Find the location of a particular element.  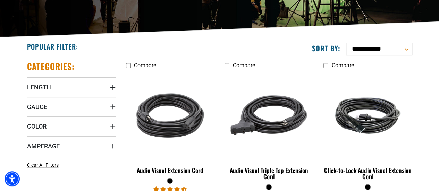

label: Sort by: is located at coordinates (326, 48).